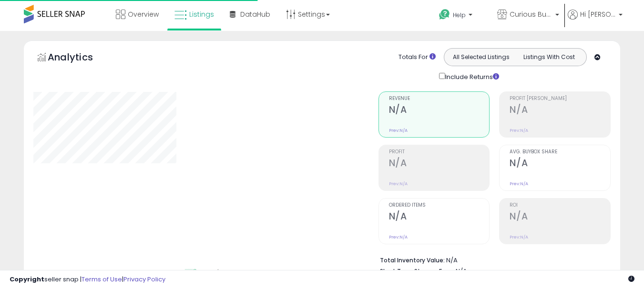  I want to click on a: Help, so click(460, 16).